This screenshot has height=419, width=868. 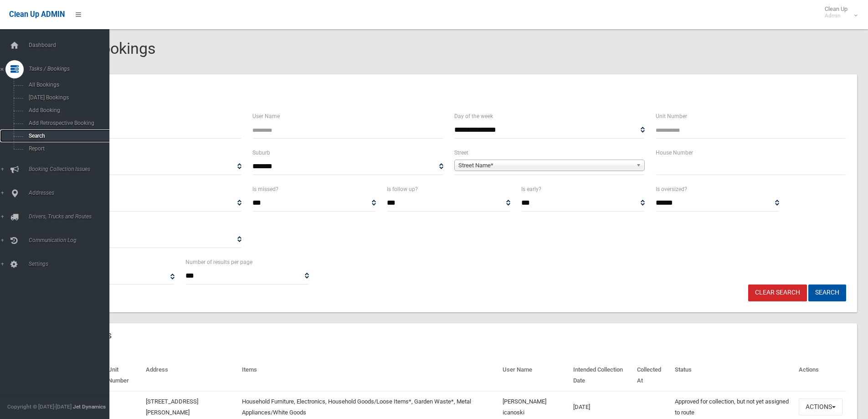 What do you see at coordinates (71, 193) in the screenshot?
I see `span: Addresses` at bounding box center [71, 193].